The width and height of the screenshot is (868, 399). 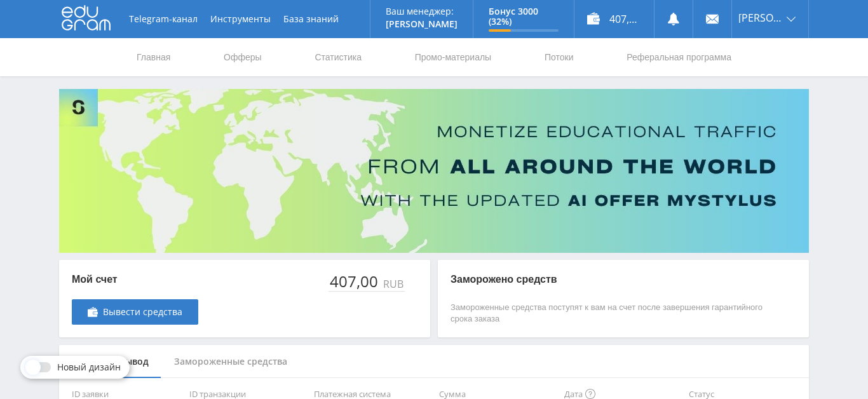 What do you see at coordinates (559, 57) in the screenshot?
I see `a: Потоки` at bounding box center [559, 57].